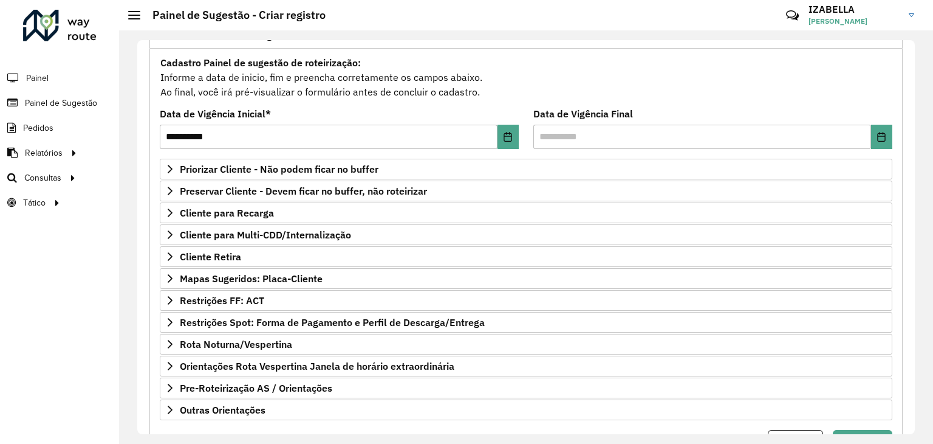 This screenshot has width=933, height=444. I want to click on span: Mapas Sugeridos: Placa-Cliente, so click(251, 278).